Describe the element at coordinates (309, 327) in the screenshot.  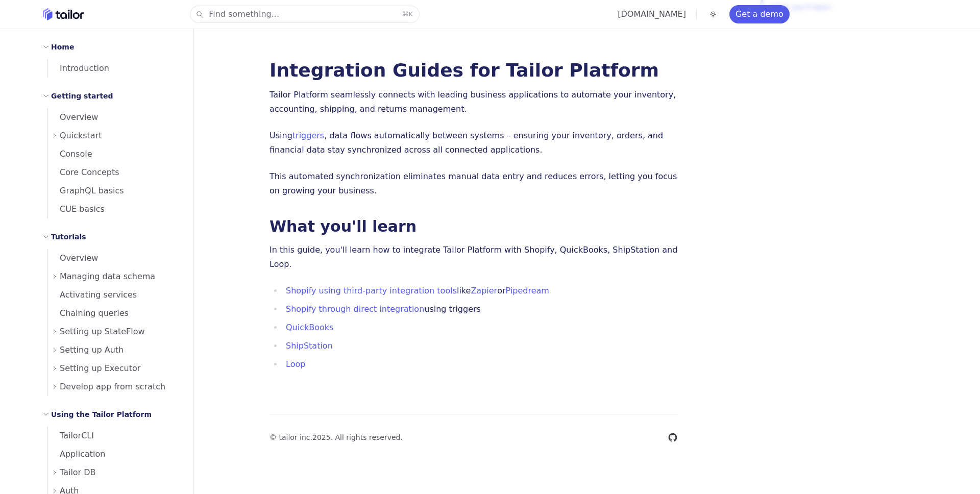
I see `a: QuickBooks` at that location.